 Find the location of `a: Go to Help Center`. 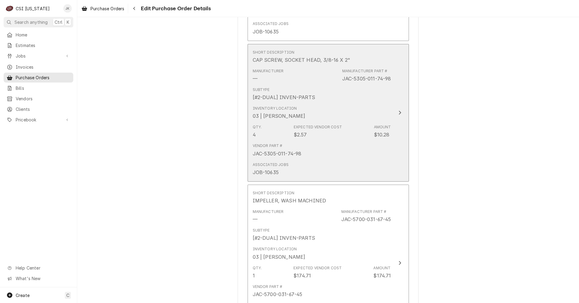

a: Go to Help Center is located at coordinates (38, 268).